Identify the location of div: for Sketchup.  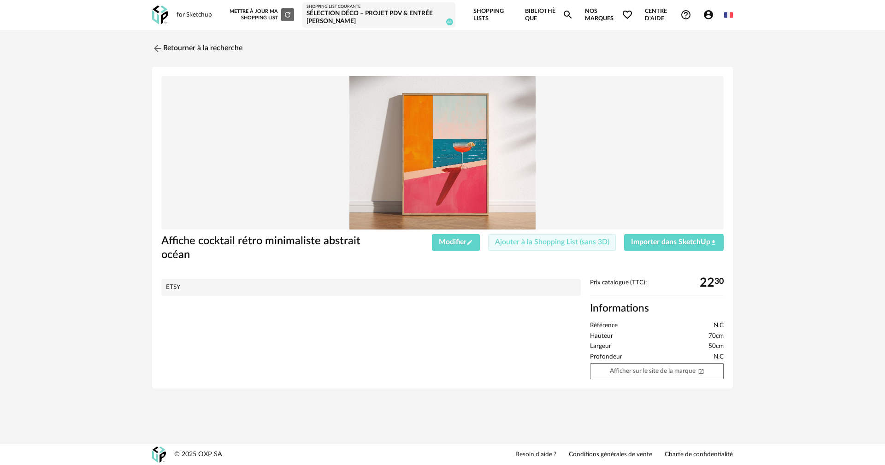
(194, 15).